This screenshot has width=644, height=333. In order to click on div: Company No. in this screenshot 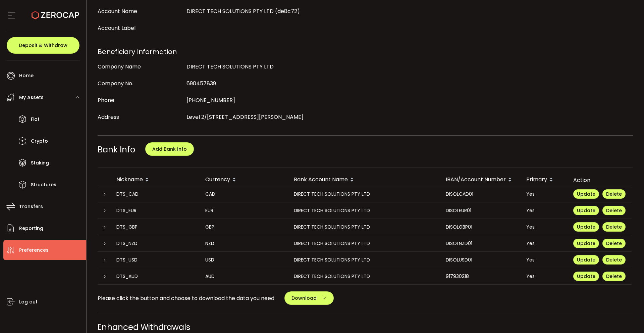, I will do `click(141, 84)`.